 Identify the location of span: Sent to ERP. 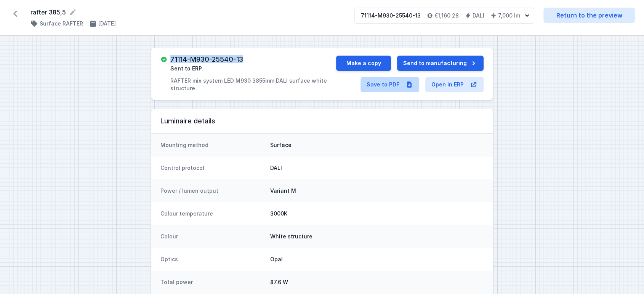
(186, 69).